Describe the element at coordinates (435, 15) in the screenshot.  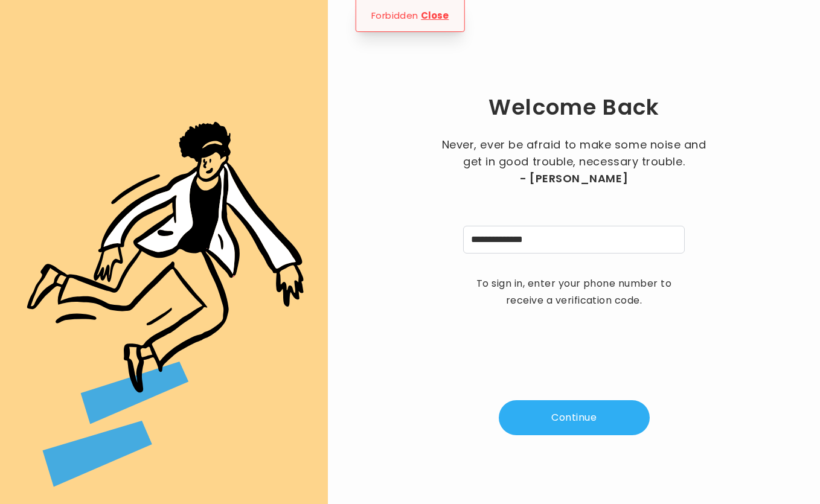
I see `button: Close` at that location.